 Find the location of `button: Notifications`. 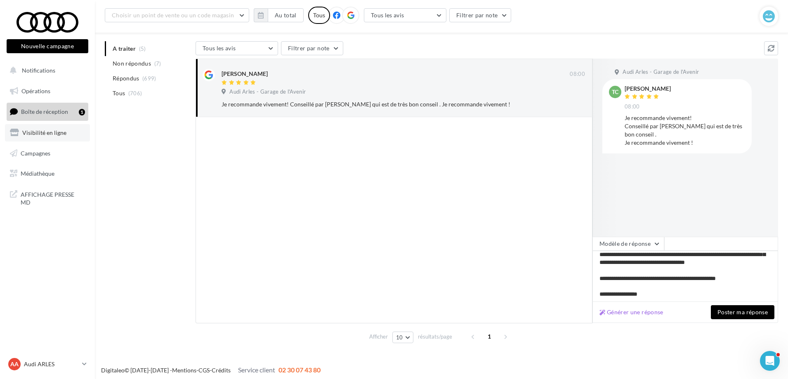

button: Notifications is located at coordinates (46, 71).